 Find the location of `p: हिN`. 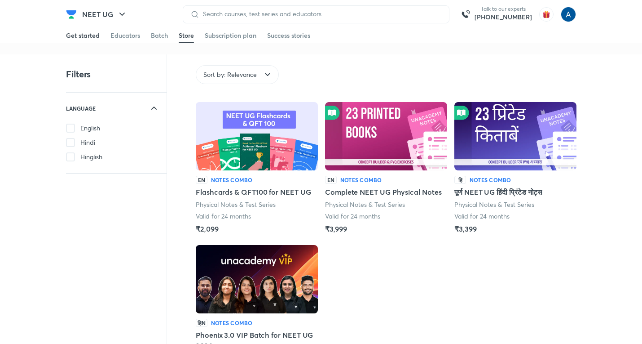

p: हिN is located at coordinates (202, 322).